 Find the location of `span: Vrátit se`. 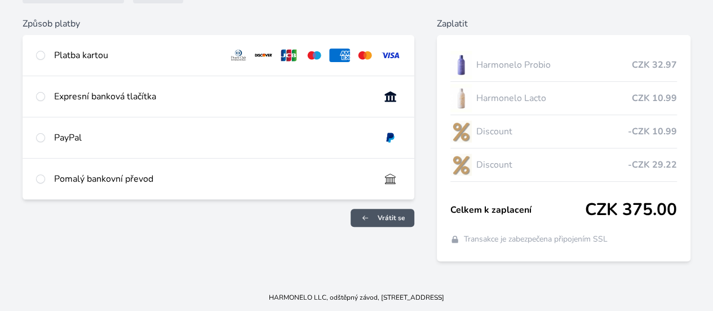

span: Vrátit se is located at coordinates (391, 218).